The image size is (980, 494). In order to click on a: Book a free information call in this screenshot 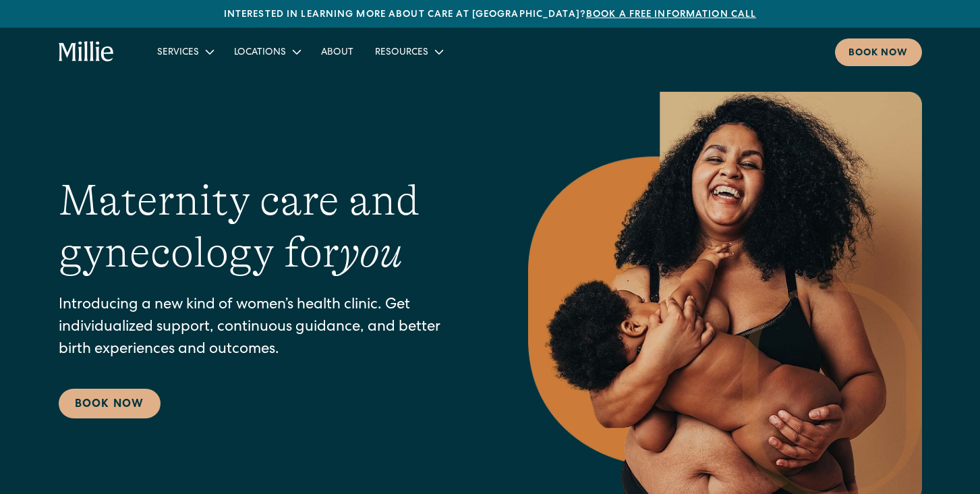, I will do `click(672, 15)`.